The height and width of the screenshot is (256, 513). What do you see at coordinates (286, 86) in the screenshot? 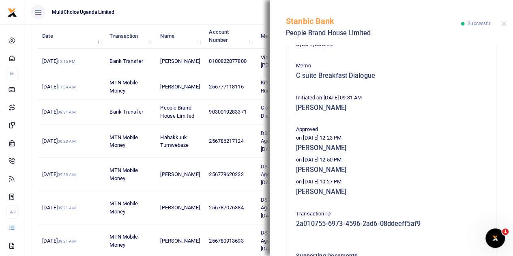
I see `span: Kits for Independence Run for staff` at bounding box center [286, 86].